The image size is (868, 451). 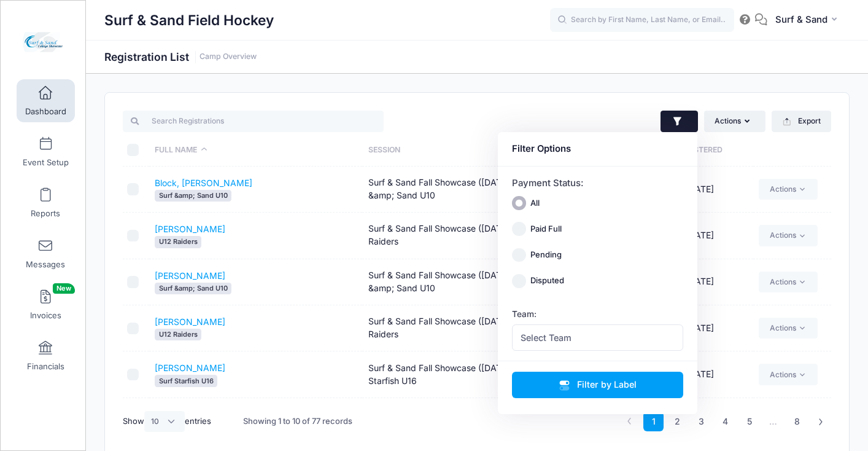 I want to click on label: All, so click(x=535, y=204).